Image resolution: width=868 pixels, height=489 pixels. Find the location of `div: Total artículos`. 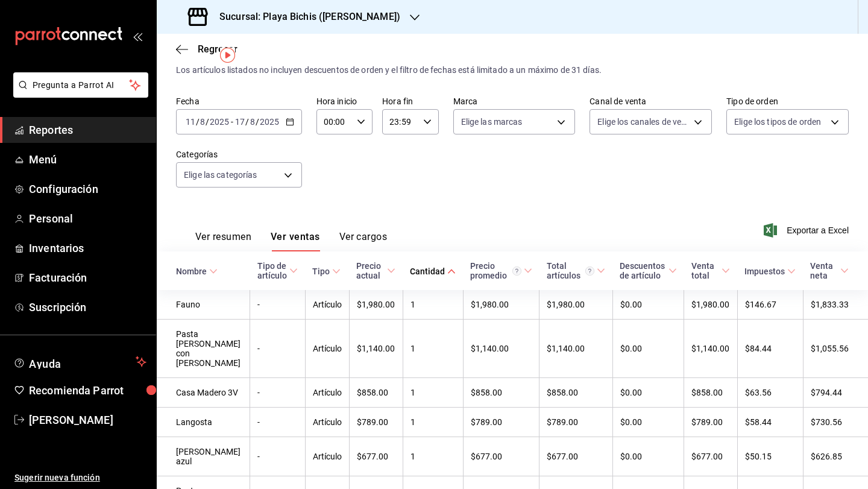

div: Total artículos is located at coordinates (571, 271).